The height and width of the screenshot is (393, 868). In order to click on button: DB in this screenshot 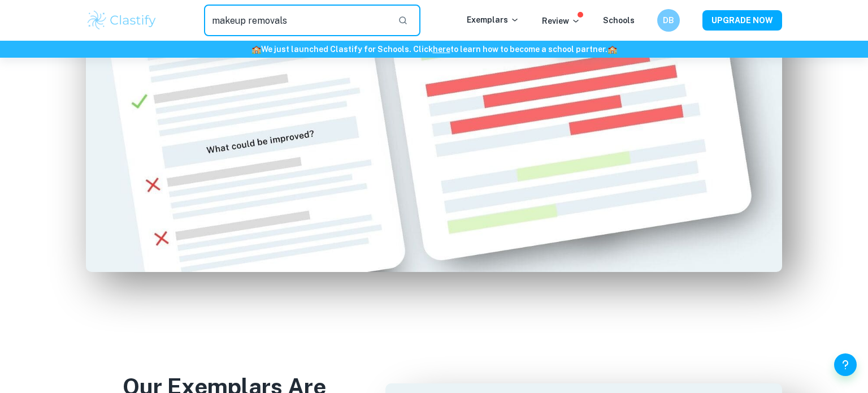, I will do `click(668, 20)`.